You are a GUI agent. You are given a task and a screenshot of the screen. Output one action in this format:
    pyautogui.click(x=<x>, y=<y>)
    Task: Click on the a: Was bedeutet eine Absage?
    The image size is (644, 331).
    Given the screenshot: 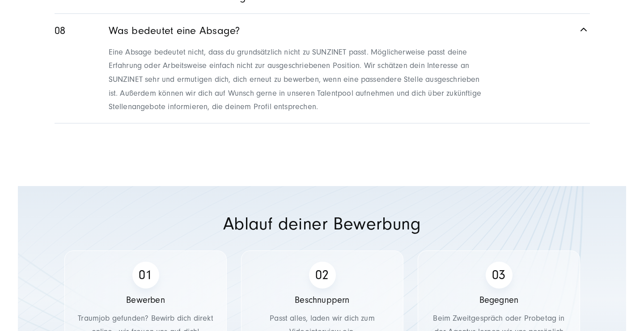 What is the action you would take?
    pyautogui.click(x=322, y=29)
    